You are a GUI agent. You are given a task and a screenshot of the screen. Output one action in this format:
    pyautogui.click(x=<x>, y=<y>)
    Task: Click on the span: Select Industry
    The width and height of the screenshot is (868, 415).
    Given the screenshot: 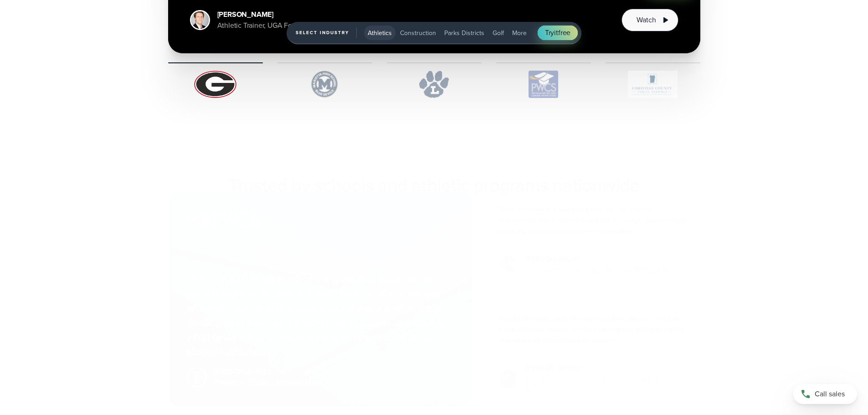 What is the action you would take?
    pyautogui.click(x=326, y=33)
    